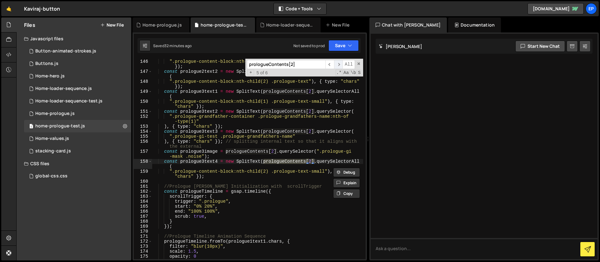 This screenshot has height=262, width=600. I want to click on div: 148, so click(143, 84).